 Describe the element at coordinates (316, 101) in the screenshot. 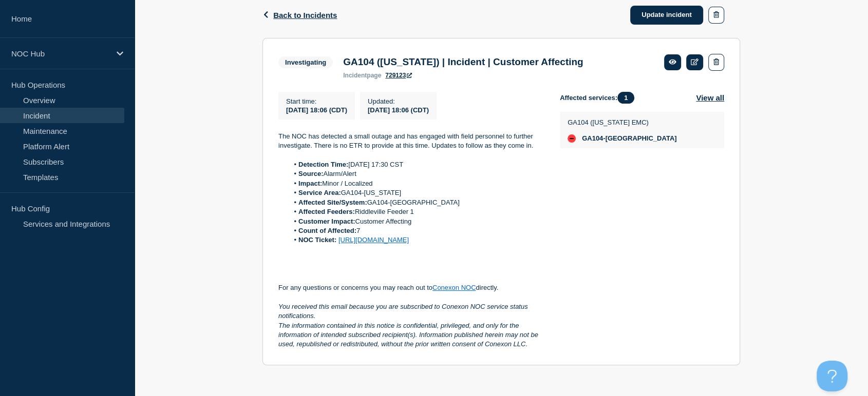

I see `p: Start time :` at that location.